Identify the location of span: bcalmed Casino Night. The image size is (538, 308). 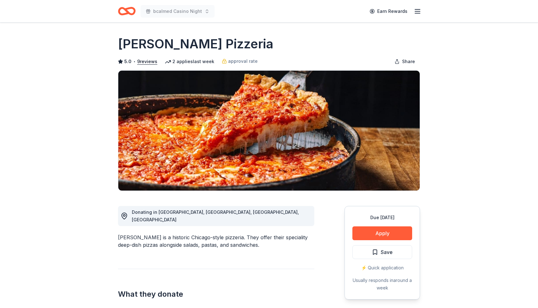
(177, 11).